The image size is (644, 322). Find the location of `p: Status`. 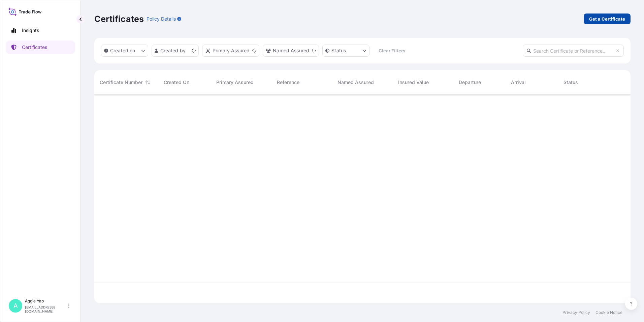

p: Status is located at coordinates (338, 50).